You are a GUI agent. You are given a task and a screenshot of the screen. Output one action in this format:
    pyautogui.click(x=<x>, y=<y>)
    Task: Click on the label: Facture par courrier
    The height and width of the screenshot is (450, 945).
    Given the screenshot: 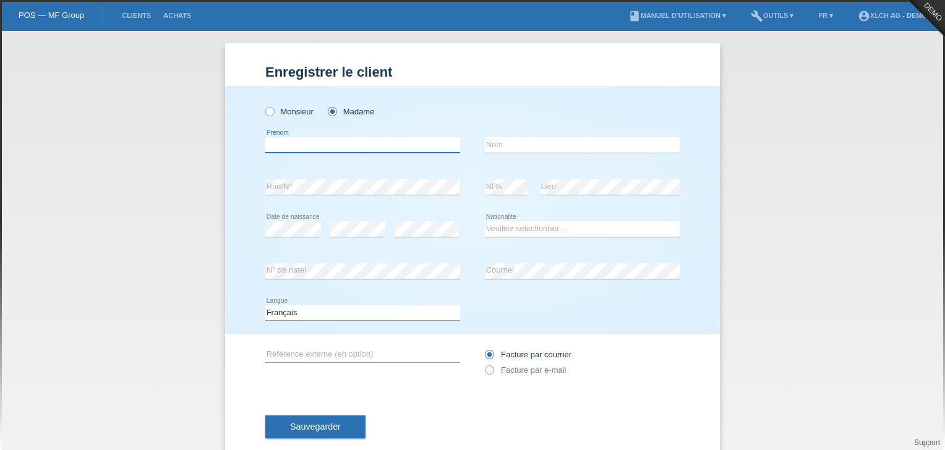 What is the action you would take?
    pyautogui.click(x=528, y=354)
    